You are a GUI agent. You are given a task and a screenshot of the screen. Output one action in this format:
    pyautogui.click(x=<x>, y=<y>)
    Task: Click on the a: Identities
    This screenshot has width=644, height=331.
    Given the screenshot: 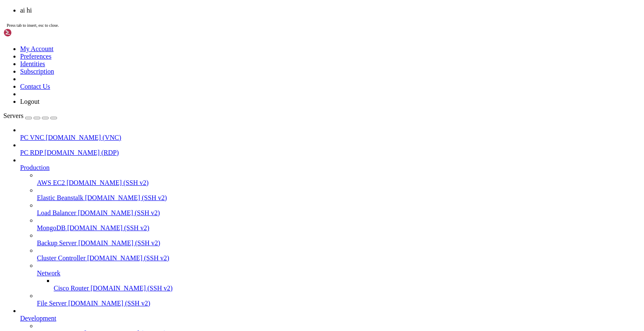 What is the action you would take?
    pyautogui.click(x=33, y=63)
    